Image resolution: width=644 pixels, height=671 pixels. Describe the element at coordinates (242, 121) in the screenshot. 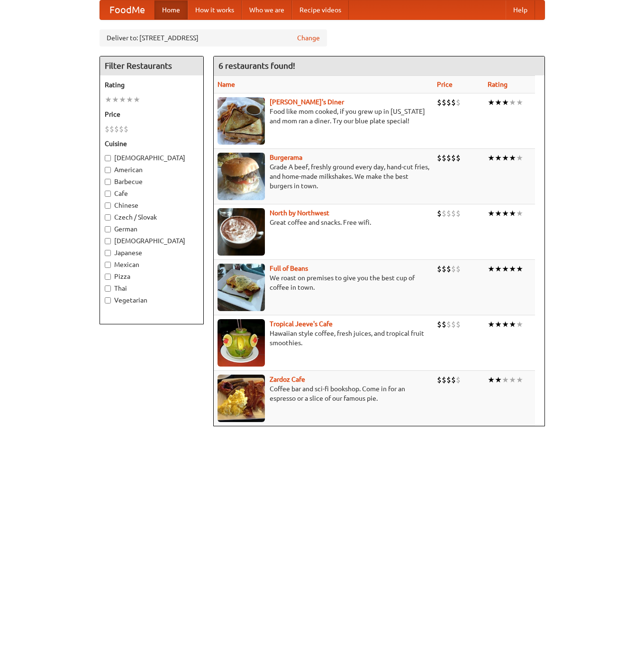

I see `img: sallys.jpg` at that location.